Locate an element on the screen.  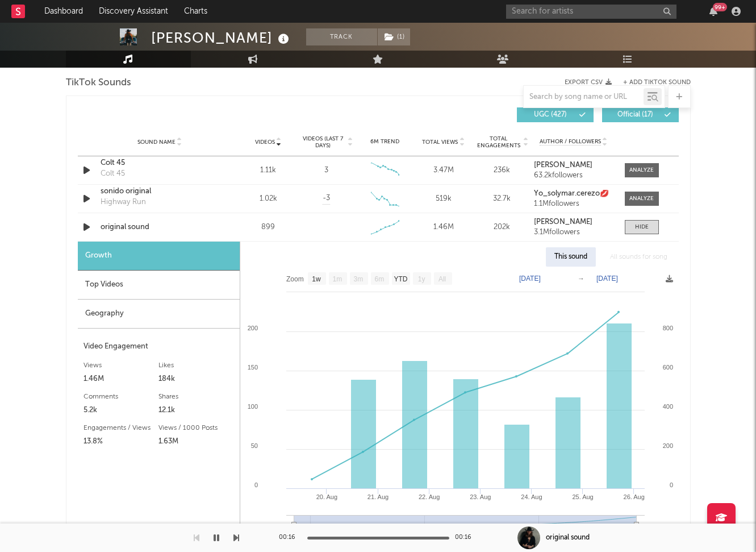
div: 236k is located at coordinates (502, 171).